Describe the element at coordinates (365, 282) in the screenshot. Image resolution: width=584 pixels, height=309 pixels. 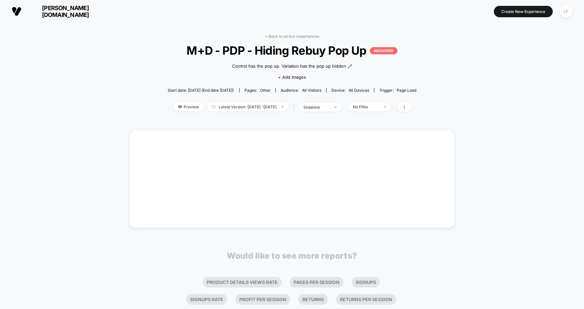
I see `li: Signups` at that location.